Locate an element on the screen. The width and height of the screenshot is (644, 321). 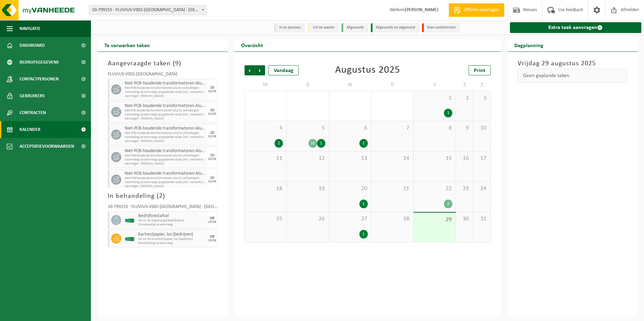
span: 25 is located at coordinates (266, 219).